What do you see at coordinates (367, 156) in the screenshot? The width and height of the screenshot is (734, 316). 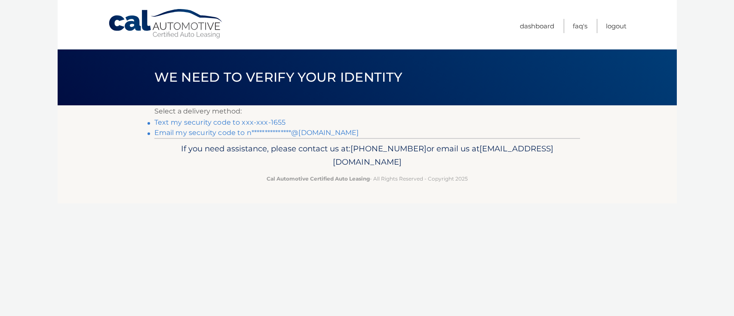 I see `p: If you need assistance, please contact us at: or email us at` at bounding box center [367, 156].